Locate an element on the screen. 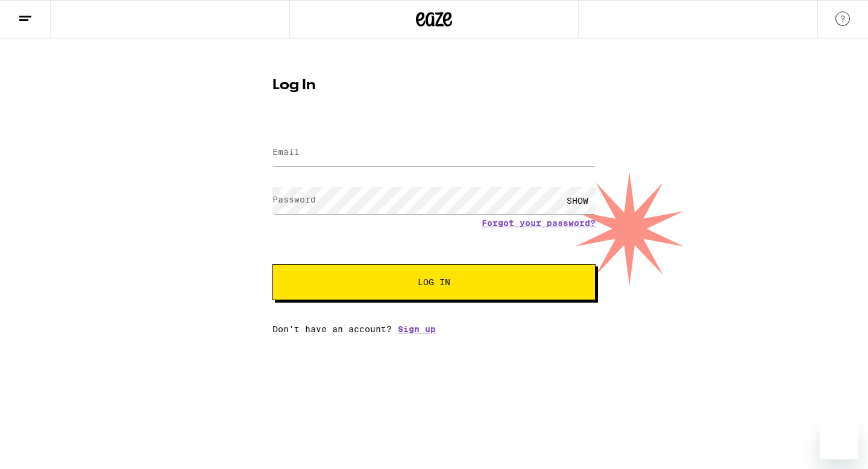 The image size is (868, 469). div: Don't have an account? is located at coordinates (434, 329).